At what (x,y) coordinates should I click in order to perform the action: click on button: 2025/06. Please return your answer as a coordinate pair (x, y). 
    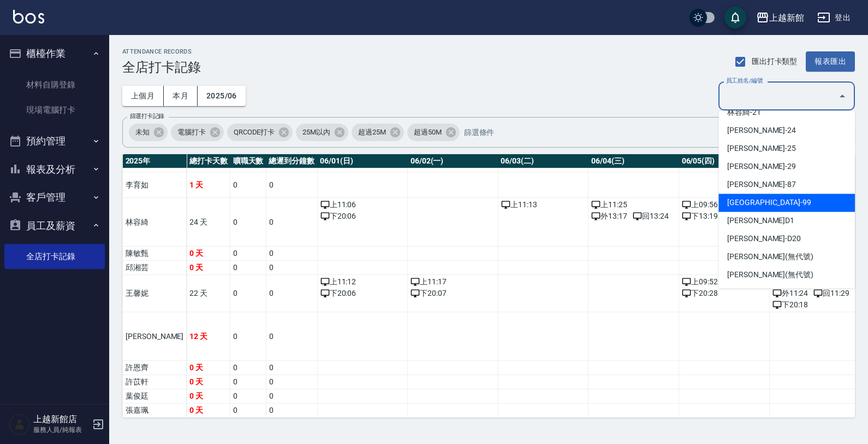
    Looking at the image, I should click on (222, 96).